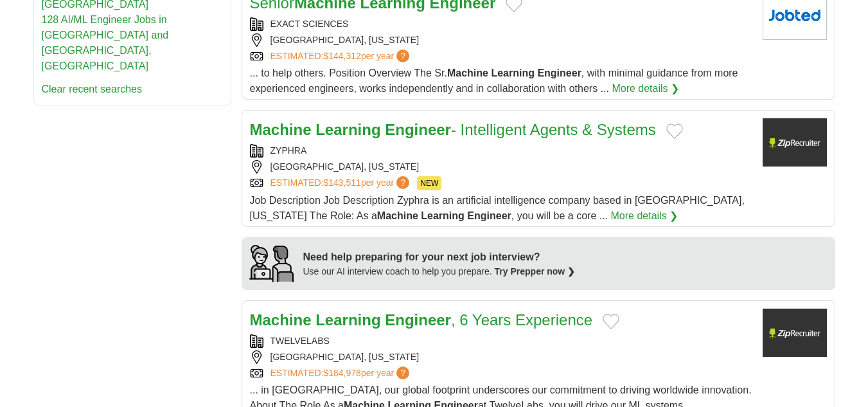  Describe the element at coordinates (453, 129) in the screenshot. I see `a: Machine Learning Engineer- Intelligent Agents & Systems` at that location.